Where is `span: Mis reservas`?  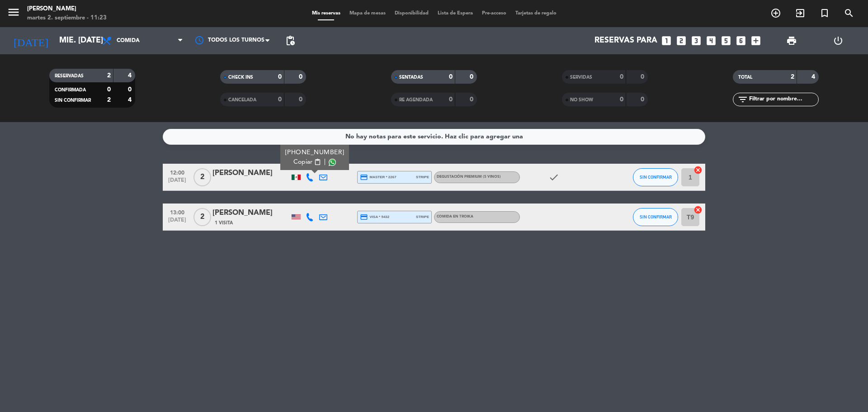
span: Mis reservas is located at coordinates (326, 13).